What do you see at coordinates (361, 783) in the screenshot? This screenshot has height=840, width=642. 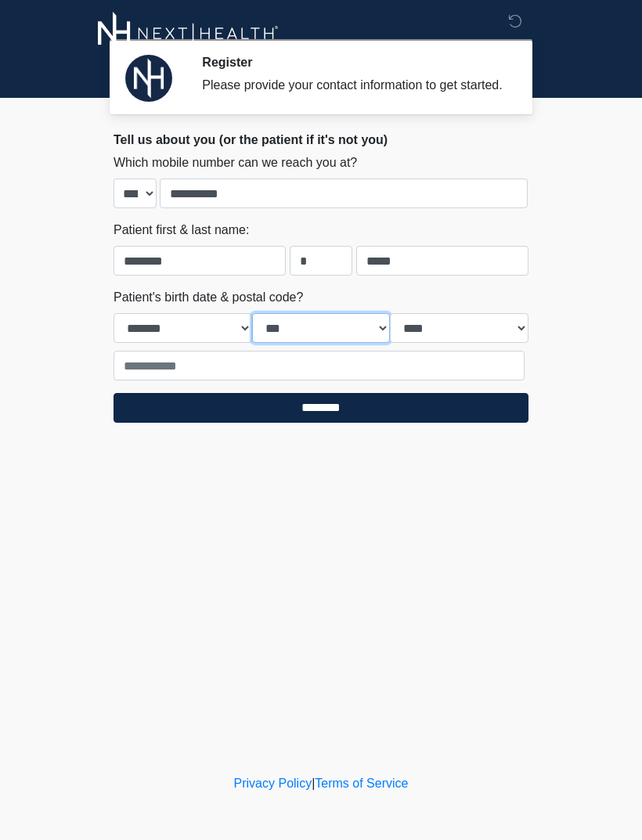 I see `a: Terms of Service` at bounding box center [361, 783].